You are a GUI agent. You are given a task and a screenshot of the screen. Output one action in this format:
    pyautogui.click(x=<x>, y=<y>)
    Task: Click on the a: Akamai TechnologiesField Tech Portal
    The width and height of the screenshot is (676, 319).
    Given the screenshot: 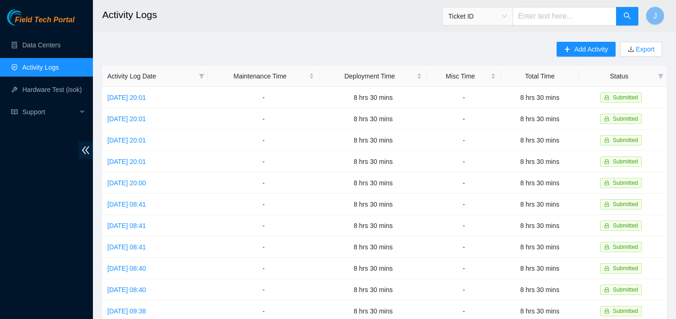 What is the action you would take?
    pyautogui.click(x=40, y=23)
    